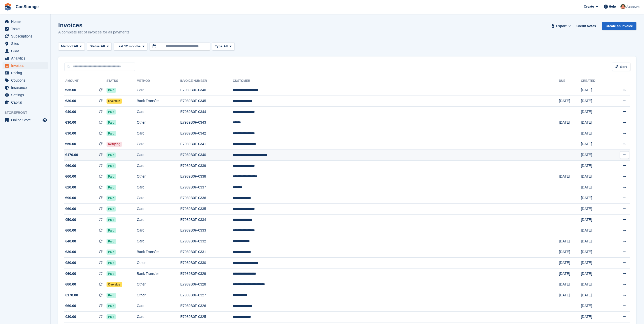  What do you see at coordinates (207, 241) in the screenshot?
I see `td: E7939B0F-0332` at bounding box center [207, 241].